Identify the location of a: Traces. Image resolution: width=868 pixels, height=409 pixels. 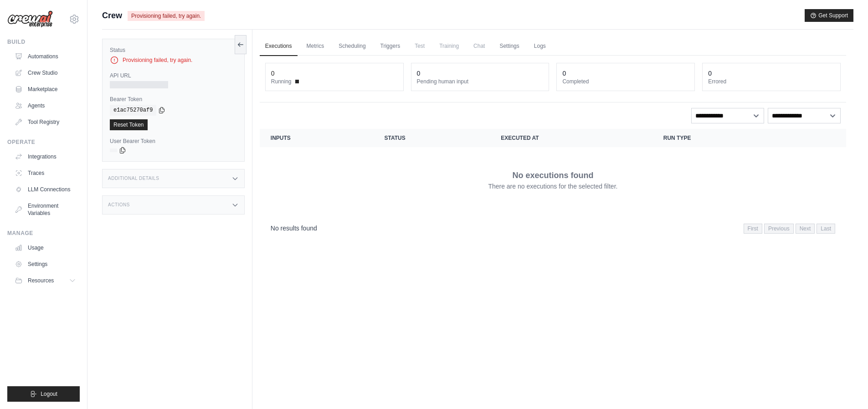
(45, 173).